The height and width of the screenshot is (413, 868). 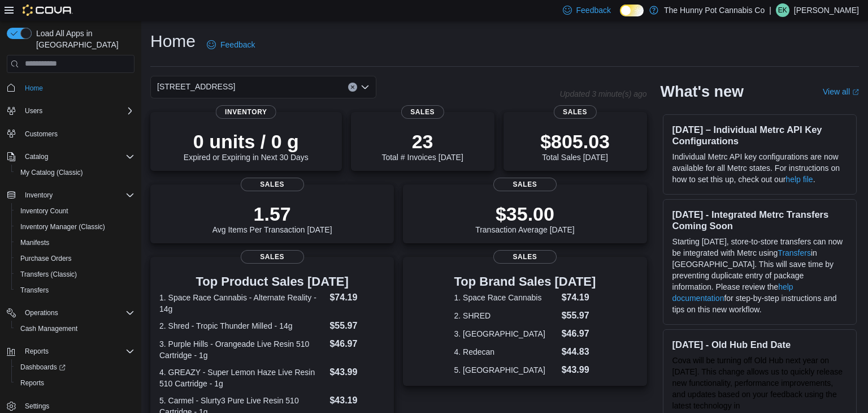 I want to click on div: Expired or Expiring in Next 30 Days, so click(x=246, y=146).